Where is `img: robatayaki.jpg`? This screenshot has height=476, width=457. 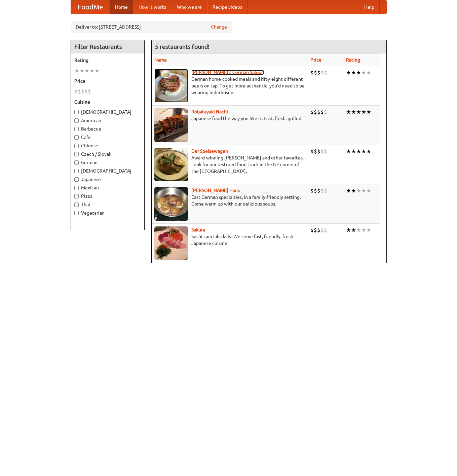 img: robatayaki.jpg is located at coordinates (171, 125).